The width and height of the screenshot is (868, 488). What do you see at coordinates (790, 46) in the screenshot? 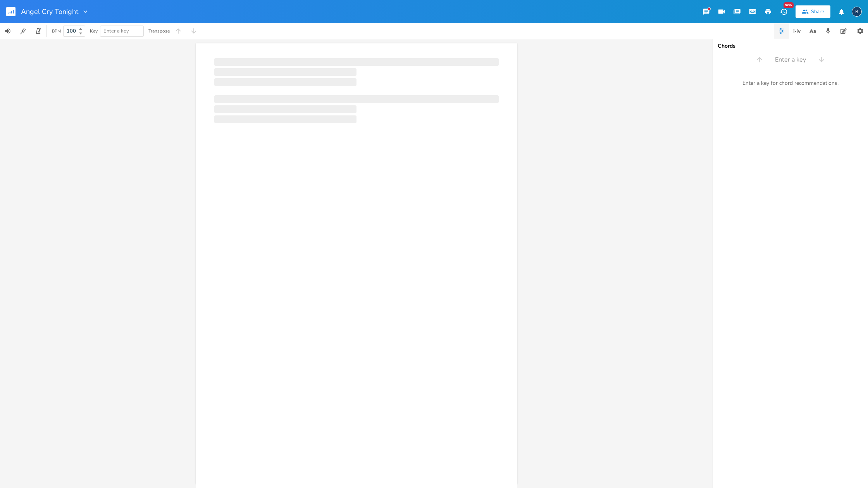
I see `div: Chords` at bounding box center [790, 46].